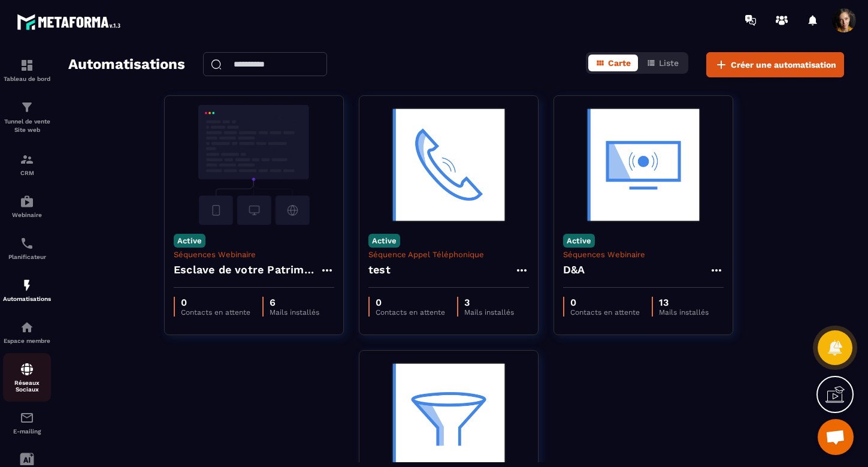  I want to click on p: Webinaire, so click(27, 215).